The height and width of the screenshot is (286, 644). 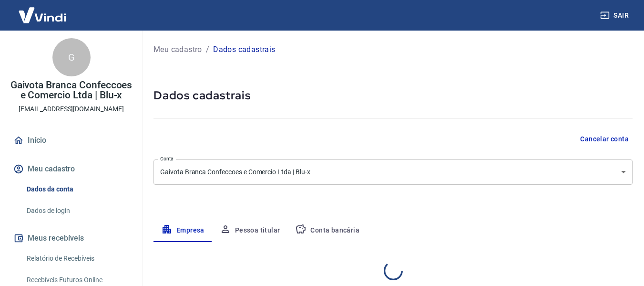 I want to click on p: Meu cadastro, so click(x=178, y=50).